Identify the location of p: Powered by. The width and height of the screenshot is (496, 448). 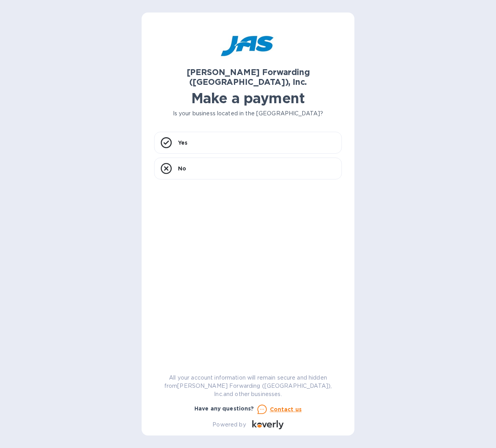
(228, 425).